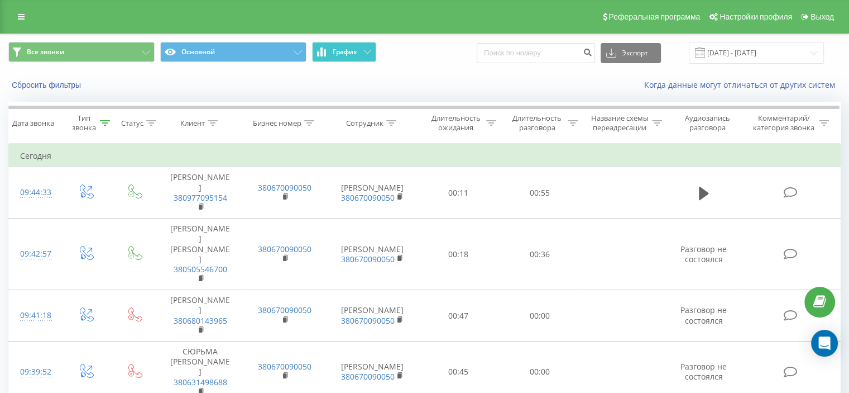  What do you see at coordinates (33, 123) in the screenshot?
I see `div: Дата звонка` at bounding box center [33, 123].